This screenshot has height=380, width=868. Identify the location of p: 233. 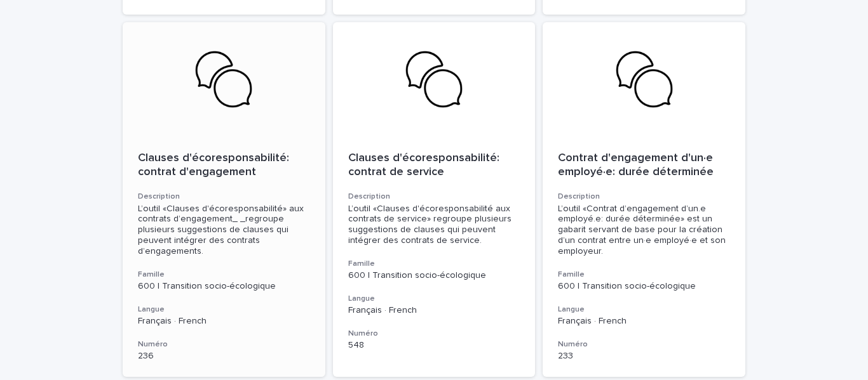
(644, 356).